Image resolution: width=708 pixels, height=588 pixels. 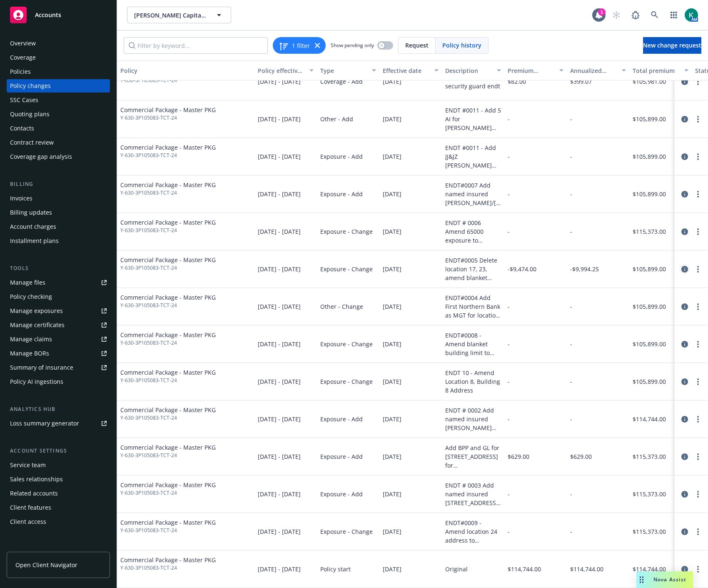 What do you see at coordinates (58, 184) in the screenshot?
I see `div: Billing` at bounding box center [58, 184].